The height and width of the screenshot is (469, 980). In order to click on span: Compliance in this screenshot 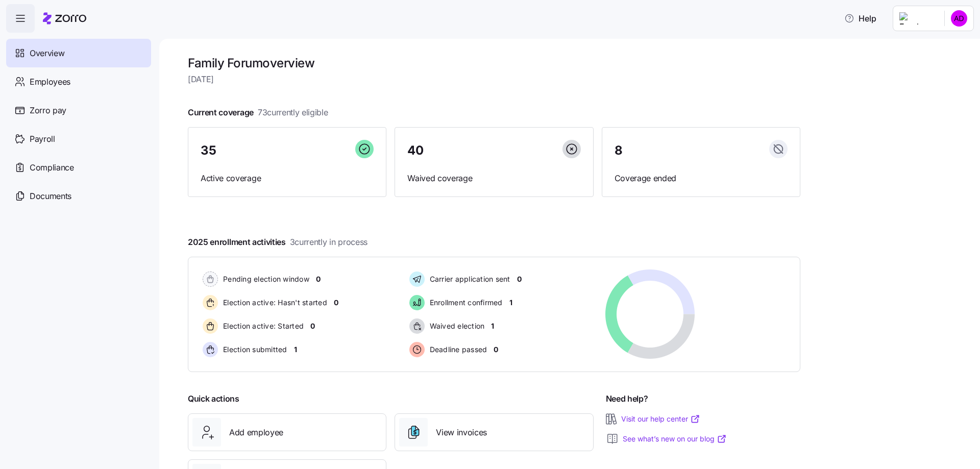, I will do `click(52, 167)`.